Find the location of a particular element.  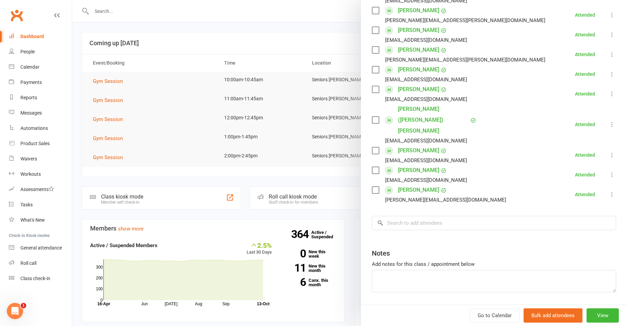

a: Calendar is located at coordinates (40, 67).